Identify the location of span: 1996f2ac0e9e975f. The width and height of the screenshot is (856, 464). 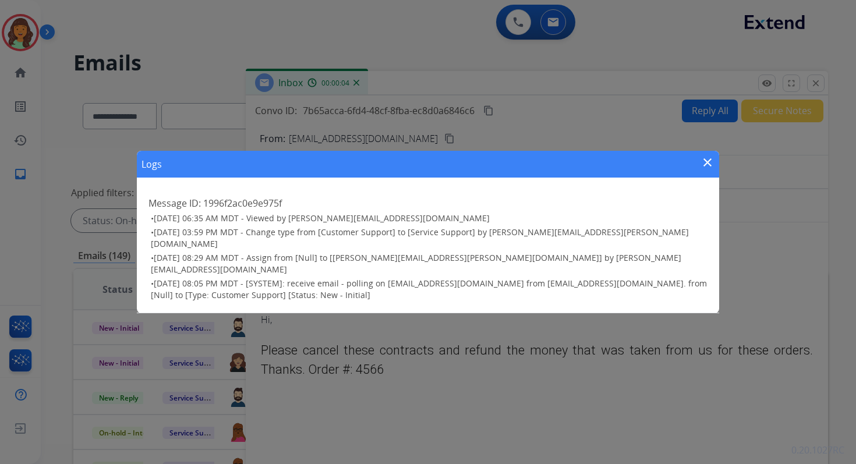
(242, 203).